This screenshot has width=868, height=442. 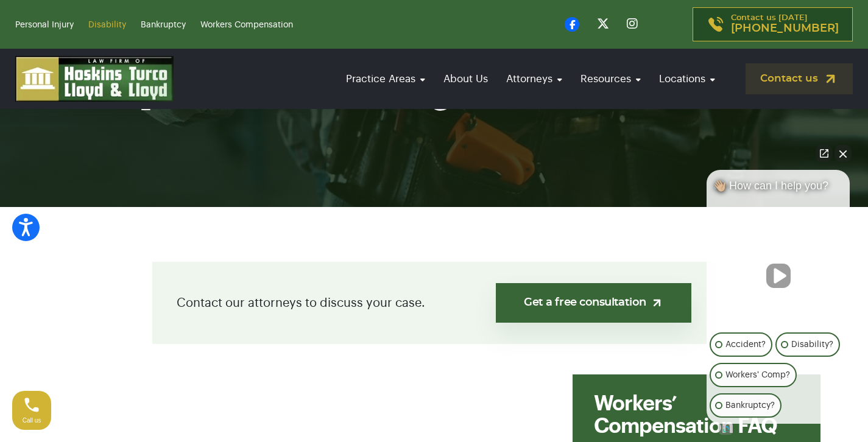 What do you see at coordinates (843, 154) in the screenshot?
I see `button: Close Intaker Chat Widget` at bounding box center [843, 154].